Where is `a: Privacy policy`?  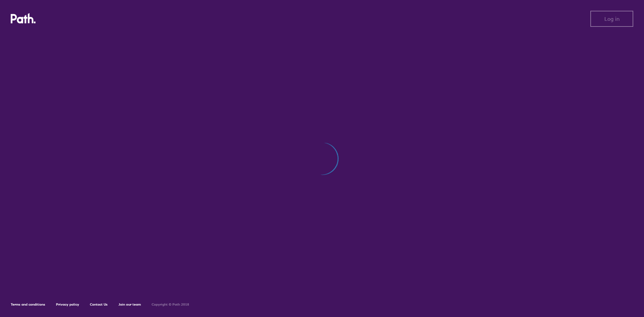 a: Privacy policy is located at coordinates (67, 304).